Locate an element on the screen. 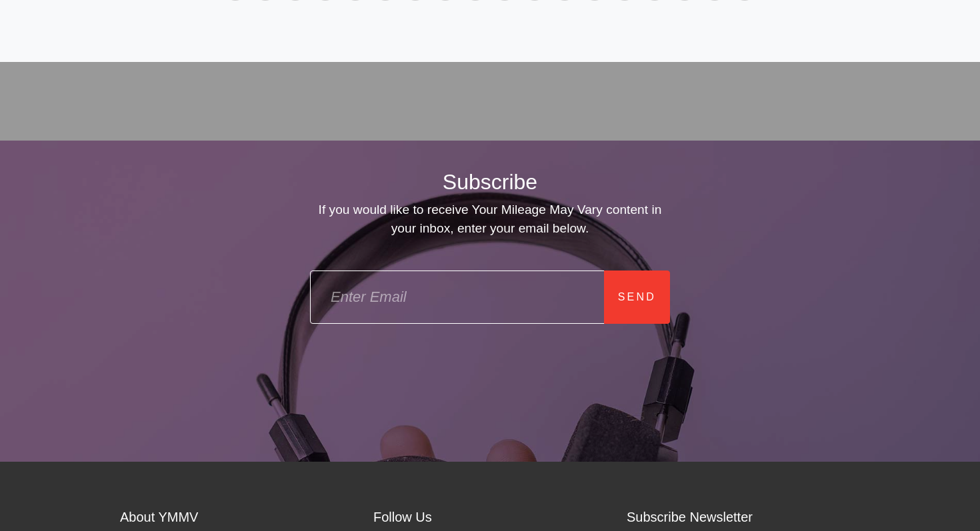 Image resolution: width=980 pixels, height=531 pixels. h3: About YMMV is located at coordinates (237, 517).